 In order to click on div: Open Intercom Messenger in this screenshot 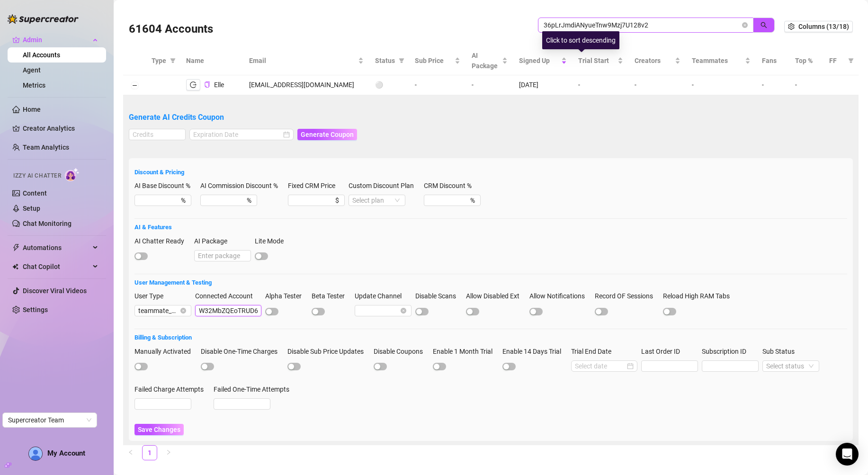, I will do `click(847, 455)`.